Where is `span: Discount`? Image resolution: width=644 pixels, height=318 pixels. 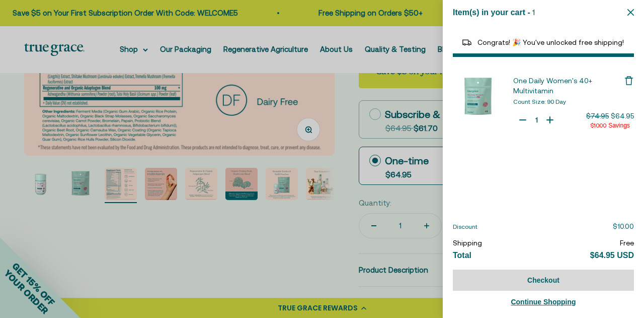 span: Discount is located at coordinates (465, 227).